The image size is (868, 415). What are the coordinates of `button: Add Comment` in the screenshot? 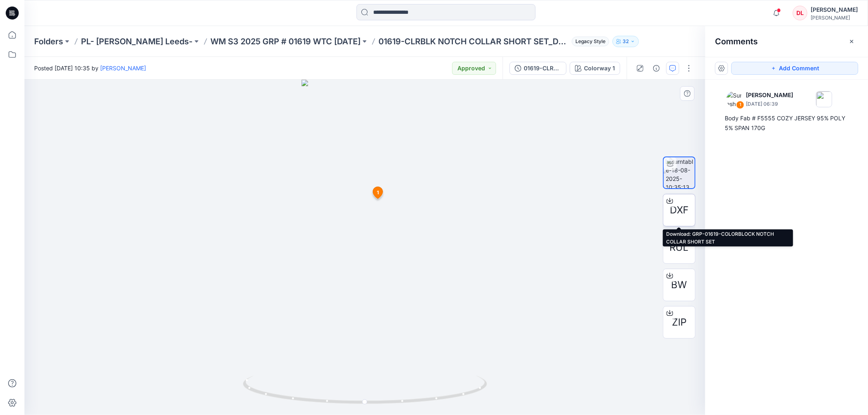 It's located at (795, 69).